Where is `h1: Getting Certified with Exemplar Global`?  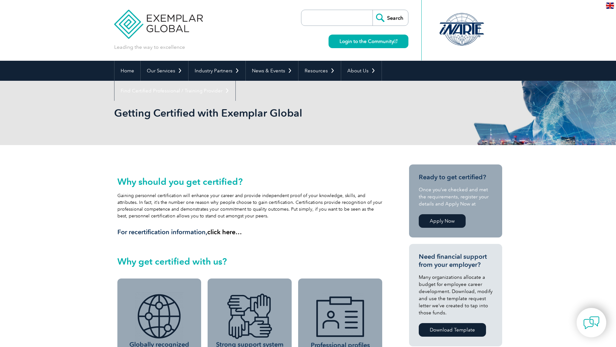
h1: Getting Certified with Exemplar Global is located at coordinates (238, 113).